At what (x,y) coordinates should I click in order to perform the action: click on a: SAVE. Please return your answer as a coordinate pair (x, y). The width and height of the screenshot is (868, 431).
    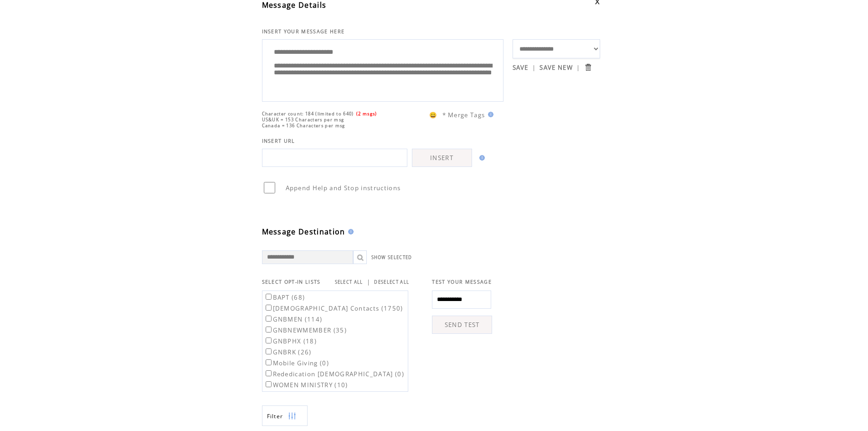
    Looking at the image, I should click on (521, 67).